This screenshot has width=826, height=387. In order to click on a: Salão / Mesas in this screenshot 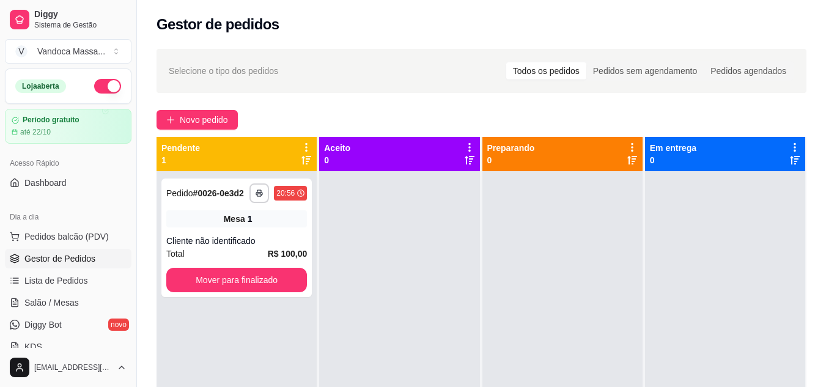, I will do `click(68, 303)`.